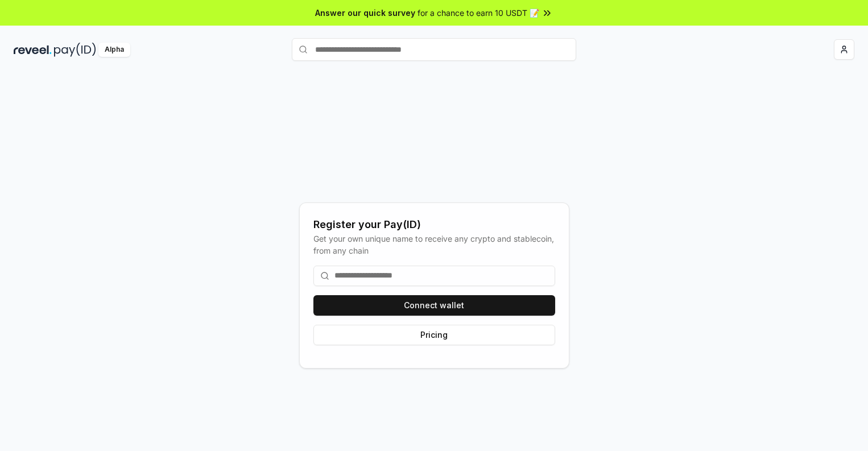 The width and height of the screenshot is (868, 451). Describe the element at coordinates (434, 305) in the screenshot. I see `button: Connect wallet` at that location.